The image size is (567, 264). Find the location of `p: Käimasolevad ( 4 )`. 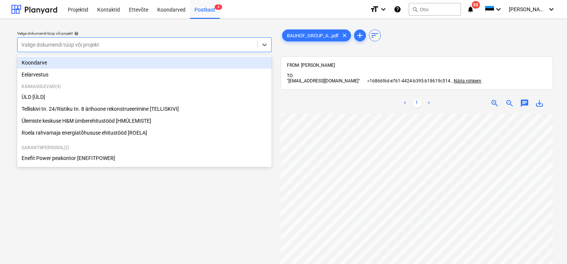

p: Käimasolevad ( 4 ) is located at coordinates (144, 86).